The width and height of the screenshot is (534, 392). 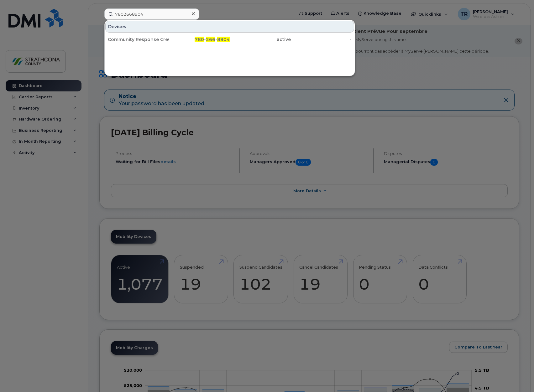 What do you see at coordinates (260, 39) in the screenshot?
I see `div: active` at bounding box center [260, 39].